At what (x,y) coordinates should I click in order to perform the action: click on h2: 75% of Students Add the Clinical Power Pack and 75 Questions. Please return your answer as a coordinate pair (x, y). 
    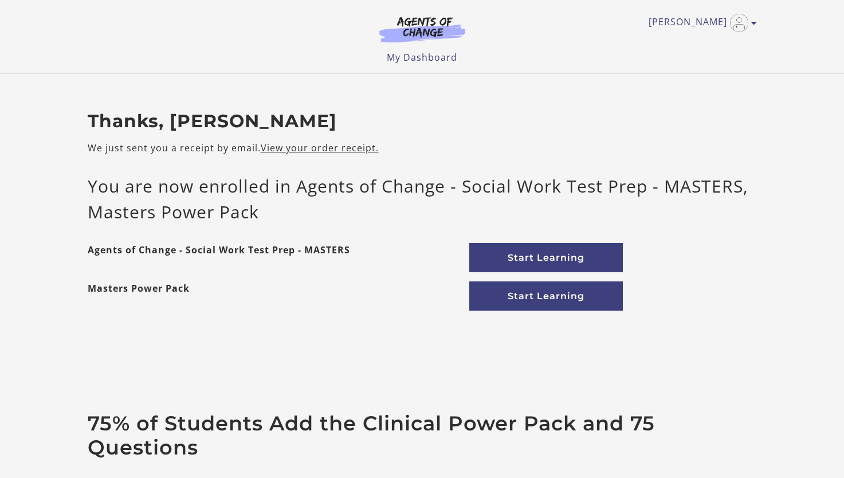
    Looking at the image, I should click on (422, 435).